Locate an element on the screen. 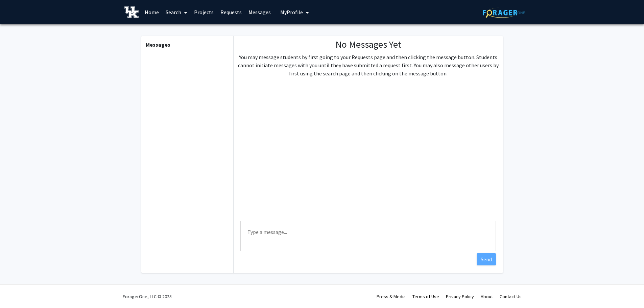 Image resolution: width=644 pixels, height=308 pixels. a: Requests is located at coordinates (231, 12).